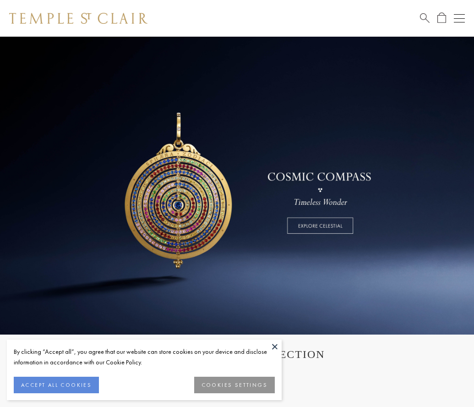 This screenshot has width=474, height=407. Describe the element at coordinates (144, 357) in the screenshot. I see `div: By clicking “Accept all”, you agree that our website can store cookies on your device and disclos...` at that location.